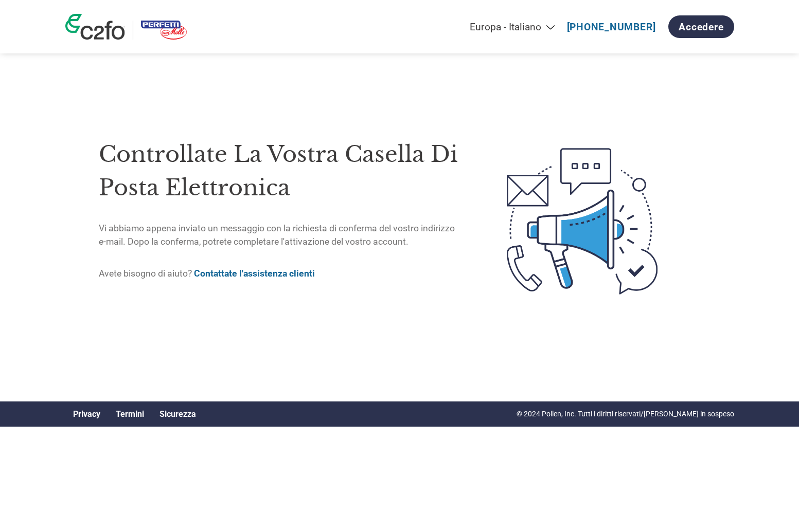 The image size is (799, 532). What do you see at coordinates (582, 221) in the screenshot?
I see `img: open-email` at bounding box center [582, 221].